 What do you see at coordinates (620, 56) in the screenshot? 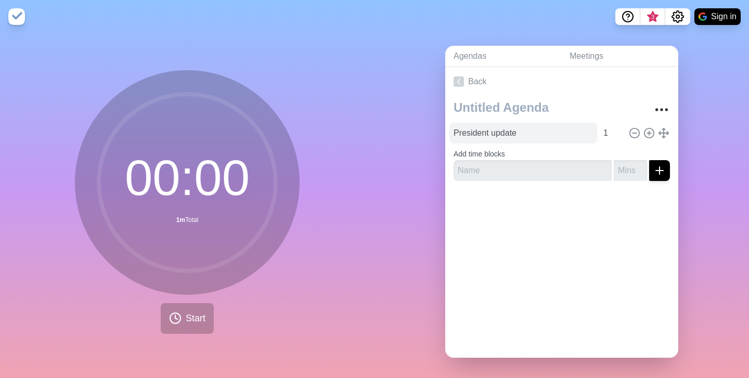
I see `a: Meetings` at bounding box center [620, 56].